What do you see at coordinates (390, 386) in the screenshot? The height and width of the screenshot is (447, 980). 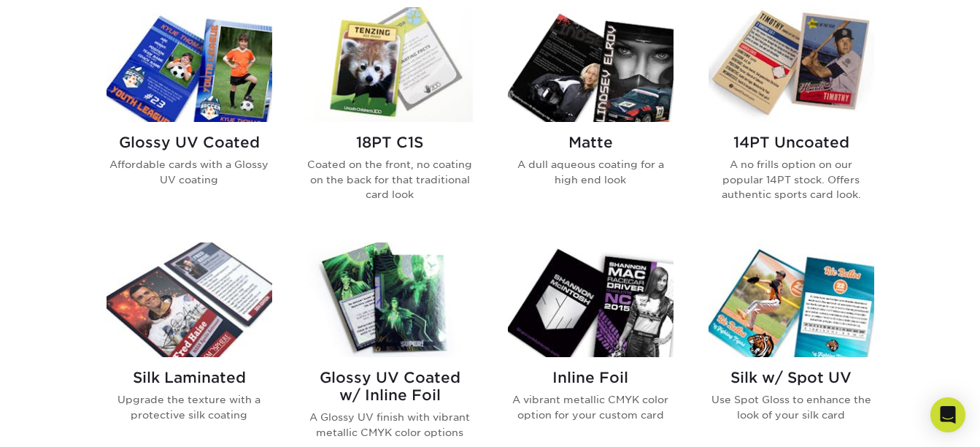 I see `h2: Glossy UV Coated w/ Inline Foil` at bounding box center [390, 386].